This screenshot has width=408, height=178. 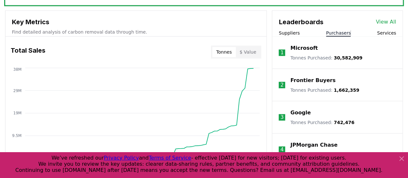 I want to click on a: JPMorgan Chase, so click(x=314, y=145).